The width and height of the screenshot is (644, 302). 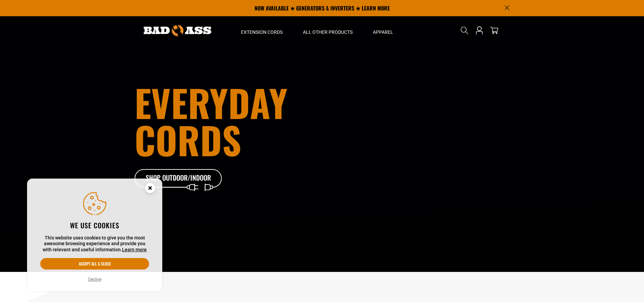 What do you see at coordinates (383, 32) in the screenshot?
I see `span: Apparel` at bounding box center [383, 32].